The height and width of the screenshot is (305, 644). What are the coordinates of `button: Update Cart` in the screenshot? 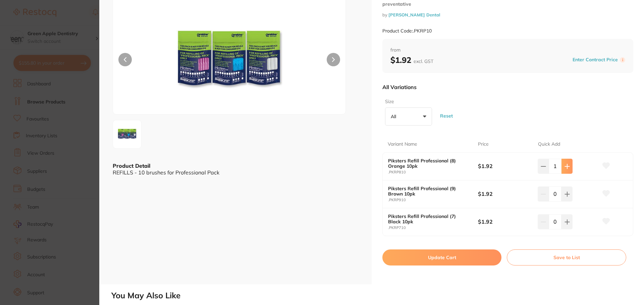 It's located at (442, 258).